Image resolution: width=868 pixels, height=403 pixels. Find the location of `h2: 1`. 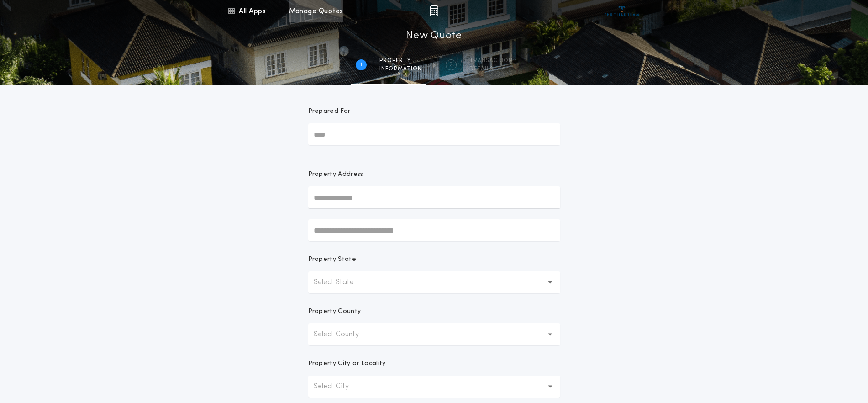

h2: 1 is located at coordinates (361, 65).